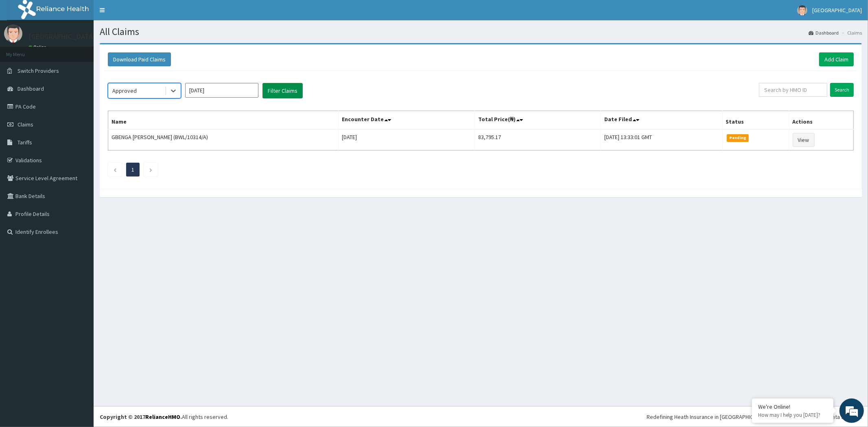 This screenshot has height=427, width=868. Describe the element at coordinates (837, 60) in the screenshot. I see `a: Add Claim` at that location.